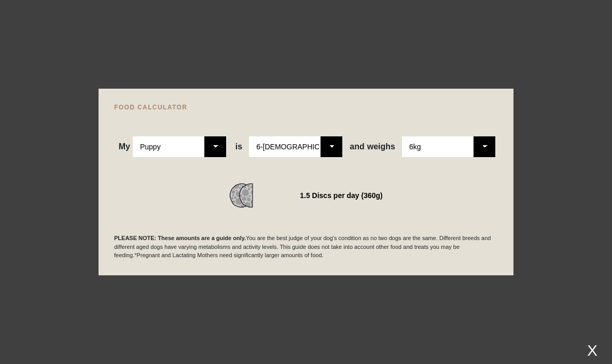 The width and height of the screenshot is (612, 364). What do you see at coordinates (342, 196) in the screenshot?
I see `div: 1.5 Discs per day (360g)` at bounding box center [342, 196].